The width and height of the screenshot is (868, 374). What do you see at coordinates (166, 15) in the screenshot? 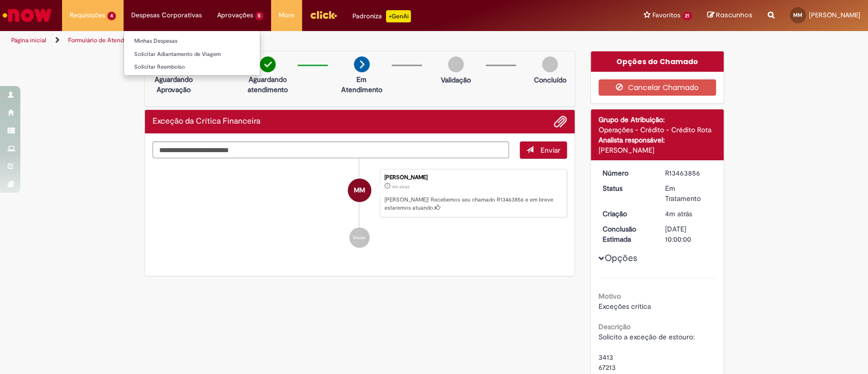
I see `span: Despesas Corporativas` at bounding box center [166, 15].